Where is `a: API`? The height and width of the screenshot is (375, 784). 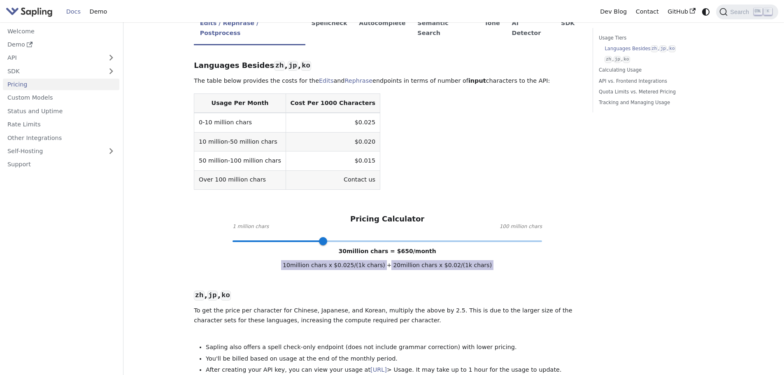 a: API is located at coordinates (53, 58).